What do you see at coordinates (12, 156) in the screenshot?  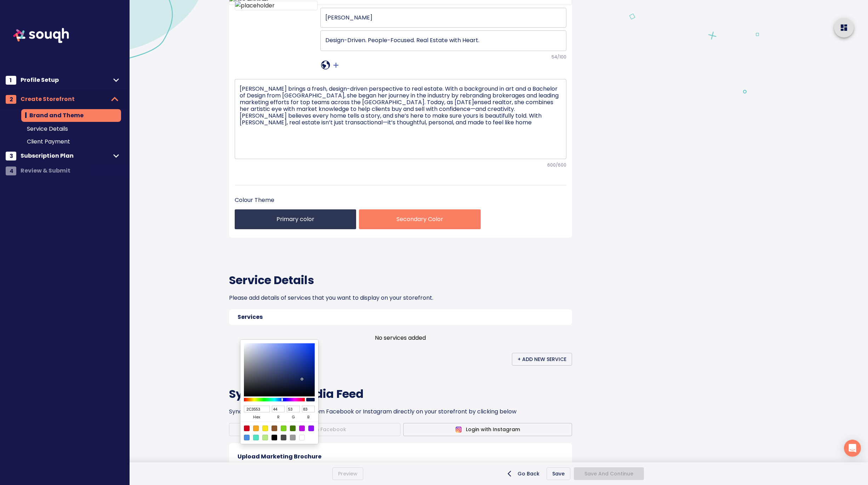 I see `span: 3` at bounding box center [12, 156].